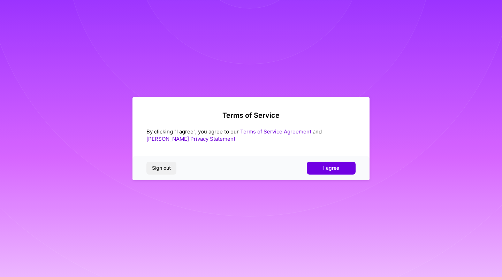 The image size is (502, 277). Describe the element at coordinates (161, 168) in the screenshot. I see `button: Sign out` at that location.